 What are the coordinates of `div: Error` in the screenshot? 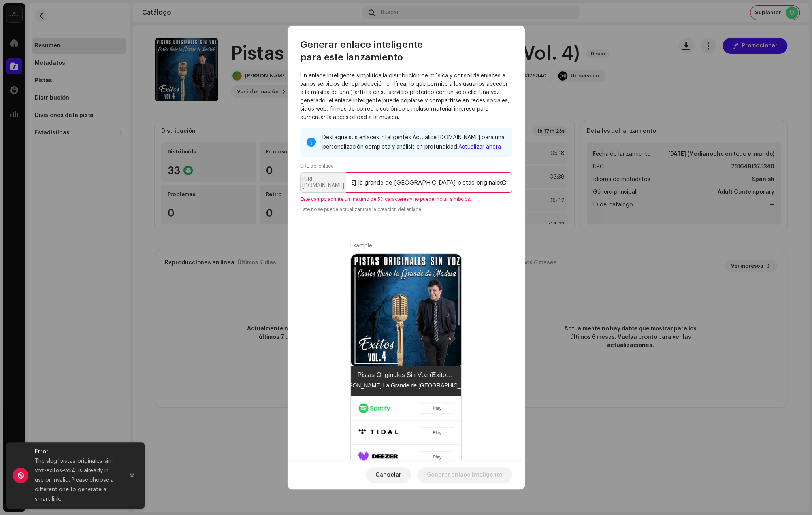 It's located at (76, 452).